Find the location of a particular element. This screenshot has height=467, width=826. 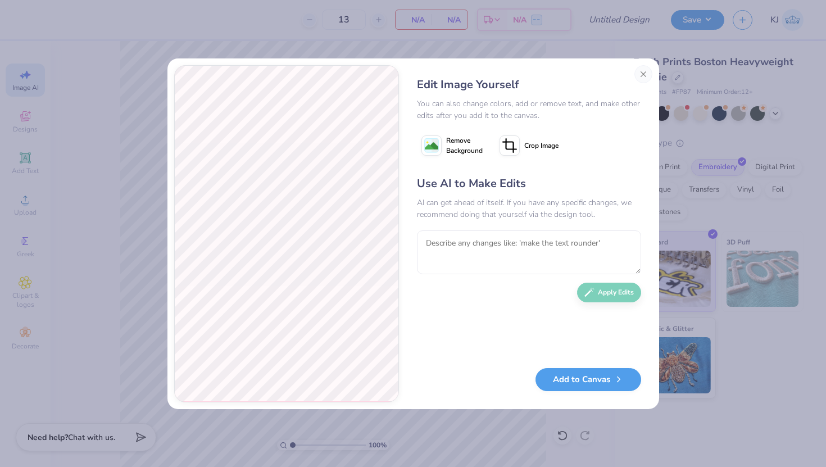

div: You can also change colors, add or remove text, and make other edits after you add it to the canvas. is located at coordinates (529, 110).